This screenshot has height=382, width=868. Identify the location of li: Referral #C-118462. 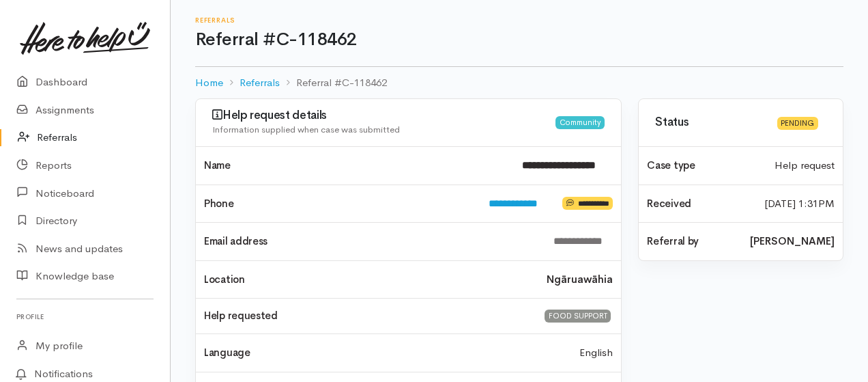
(333, 82).